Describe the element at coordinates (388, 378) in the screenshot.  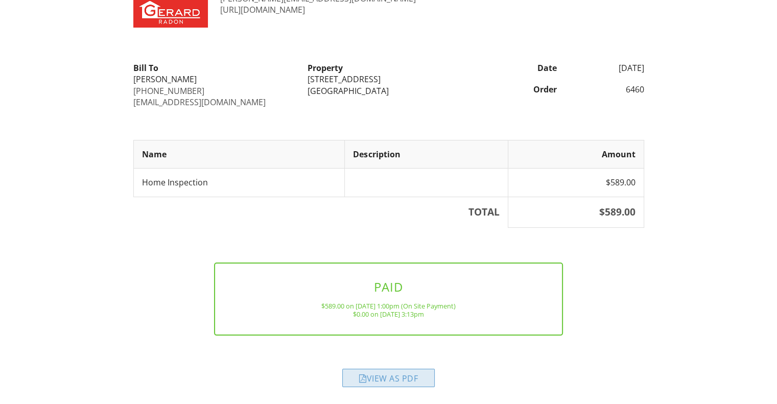
I see `div: View as PDF` at that location.